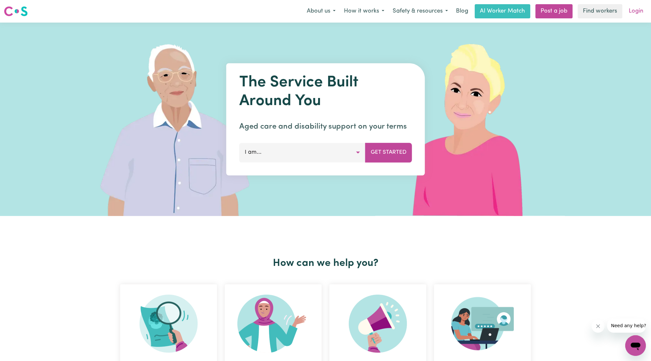  What do you see at coordinates (273, 324) in the screenshot?
I see `img: Become Worker` at bounding box center [273, 324].